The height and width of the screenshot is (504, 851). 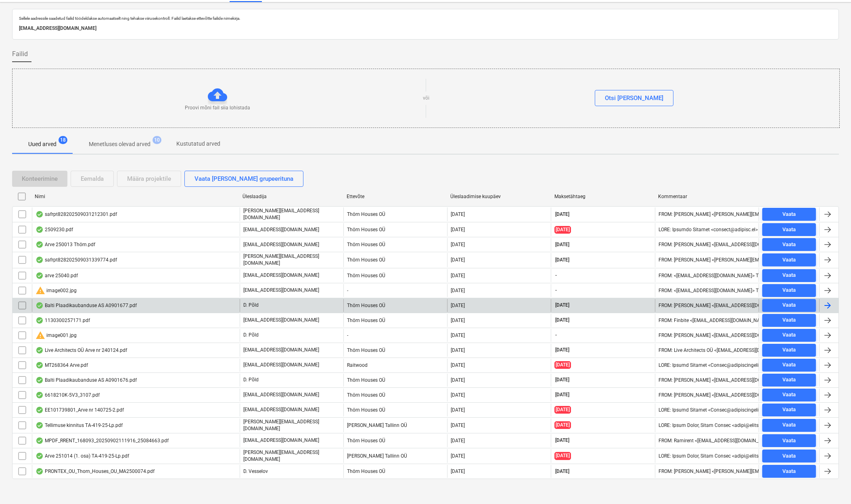 What do you see at coordinates (79, 409) in the screenshot?
I see `div: EE101739801_Arve nr 140725-2.pdf` at bounding box center [79, 409].